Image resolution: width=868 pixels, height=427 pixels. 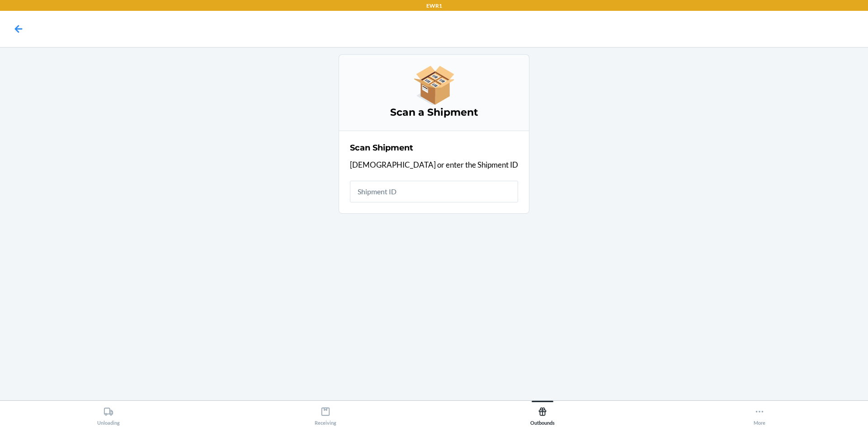 I want to click on button: More, so click(x=760, y=414).